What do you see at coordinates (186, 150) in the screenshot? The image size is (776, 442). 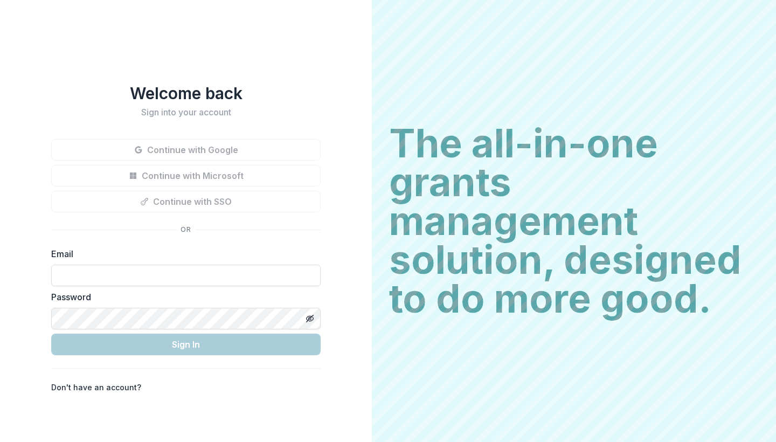 I see `button: Continue with Google` at bounding box center [186, 150].